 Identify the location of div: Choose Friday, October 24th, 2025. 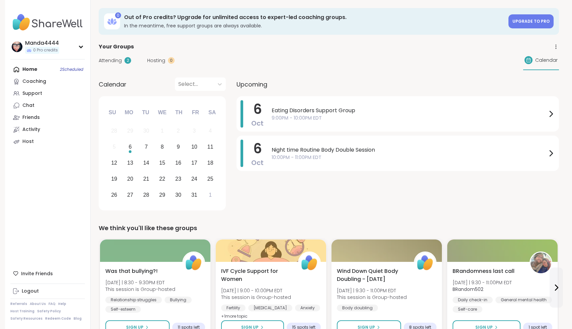
(194, 179).